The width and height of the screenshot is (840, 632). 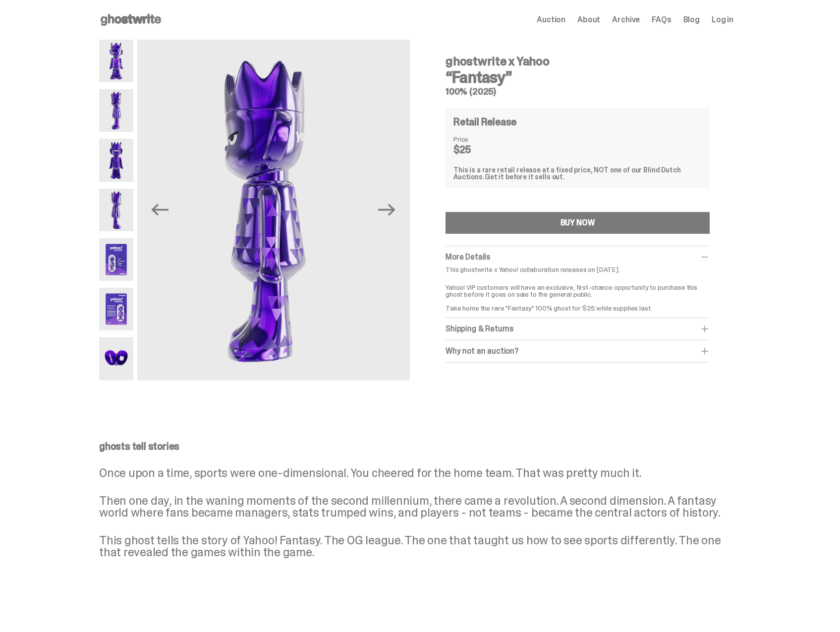 What do you see at coordinates (116, 359) in the screenshot?
I see `img: Yahoo-HG---7.png` at bounding box center [116, 359].